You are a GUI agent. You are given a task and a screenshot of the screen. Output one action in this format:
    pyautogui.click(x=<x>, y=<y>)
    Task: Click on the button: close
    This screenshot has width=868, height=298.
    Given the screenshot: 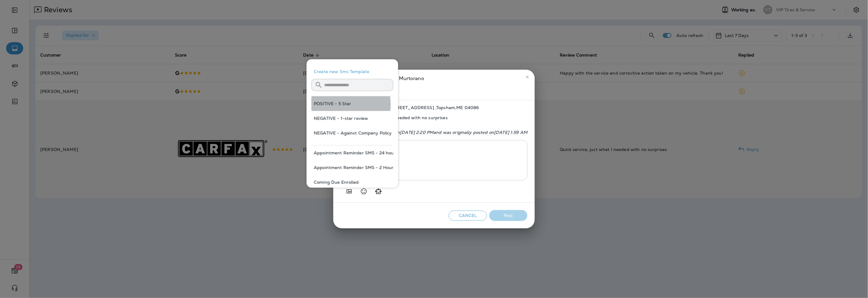 What is the action you would take?
    pyautogui.click(x=527, y=77)
    